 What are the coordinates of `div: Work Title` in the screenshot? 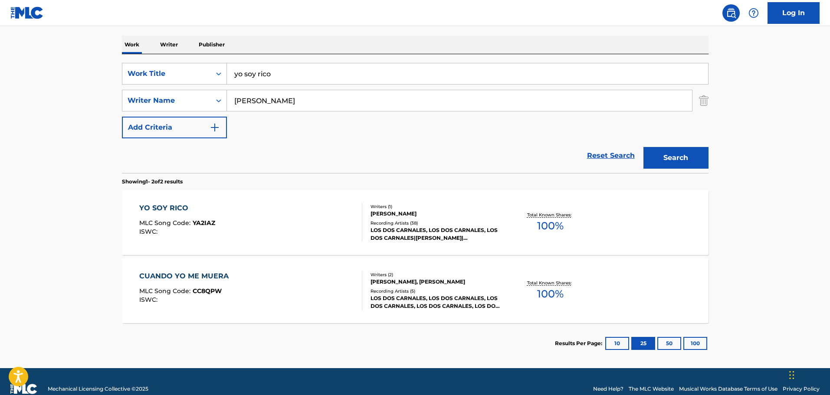 It's located at (167, 74).